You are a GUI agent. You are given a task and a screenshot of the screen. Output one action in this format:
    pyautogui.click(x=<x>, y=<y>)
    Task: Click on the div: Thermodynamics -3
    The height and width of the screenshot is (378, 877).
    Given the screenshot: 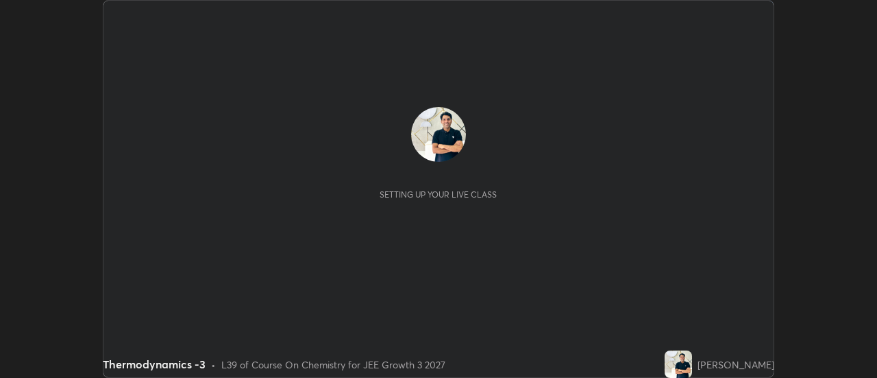 What is the action you would take?
    pyautogui.click(x=154, y=364)
    